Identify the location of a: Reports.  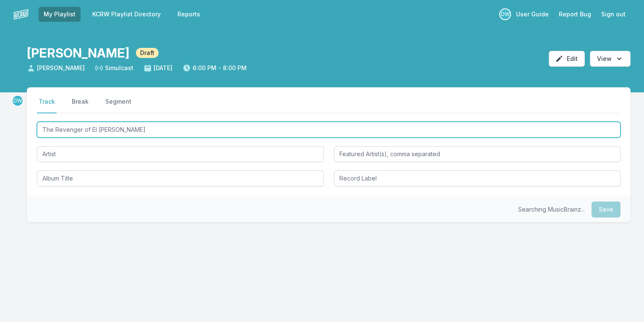
(189, 14).